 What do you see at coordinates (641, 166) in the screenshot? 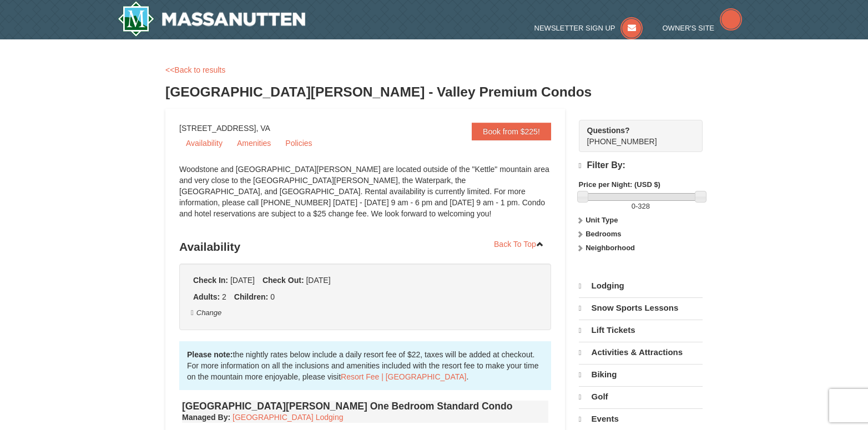
I see `h4: Filter By:` at bounding box center [641, 166].